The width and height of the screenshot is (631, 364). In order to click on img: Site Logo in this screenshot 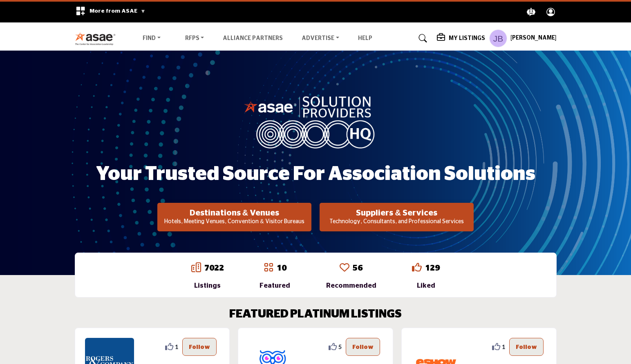, I will do `click(98, 38)`.